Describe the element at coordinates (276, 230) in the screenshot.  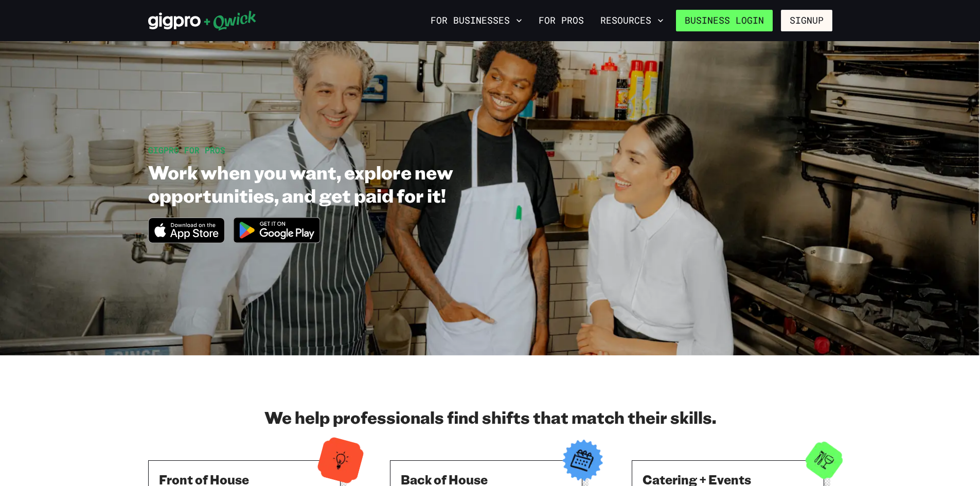
I see `img: Get it on Google Play` at that location.